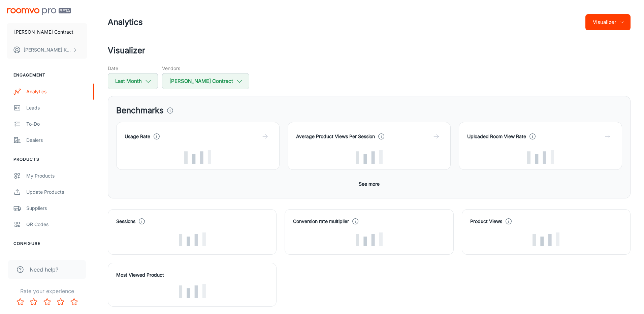 This screenshot has width=644, height=314. I want to click on h4: Product Views, so click(486, 221).